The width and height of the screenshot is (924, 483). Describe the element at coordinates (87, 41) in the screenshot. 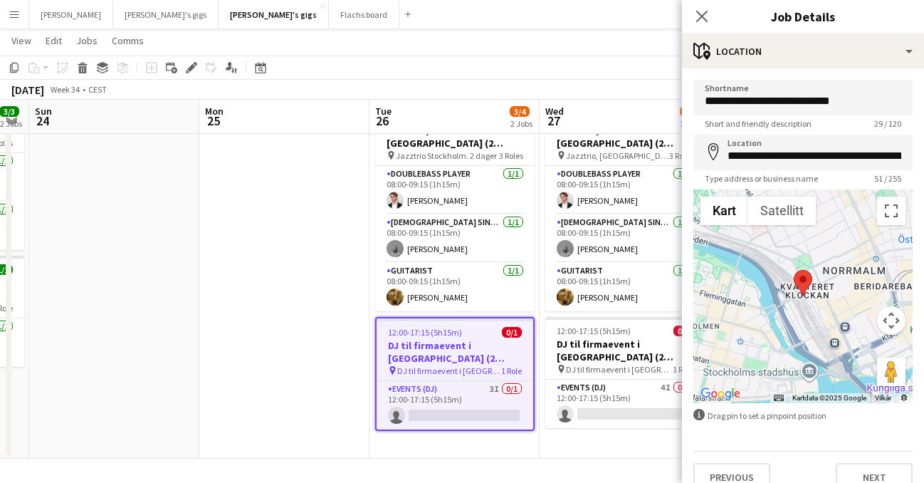

I see `span: Jobs` at that location.